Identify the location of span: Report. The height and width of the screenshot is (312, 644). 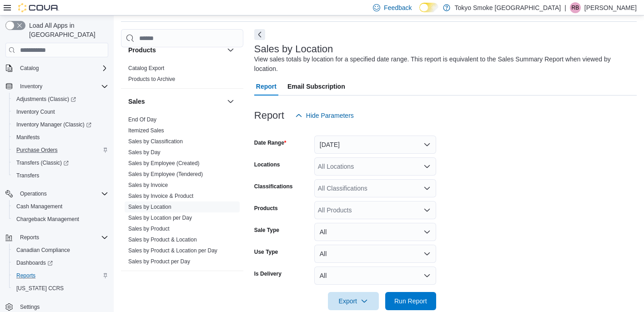
(266, 87).